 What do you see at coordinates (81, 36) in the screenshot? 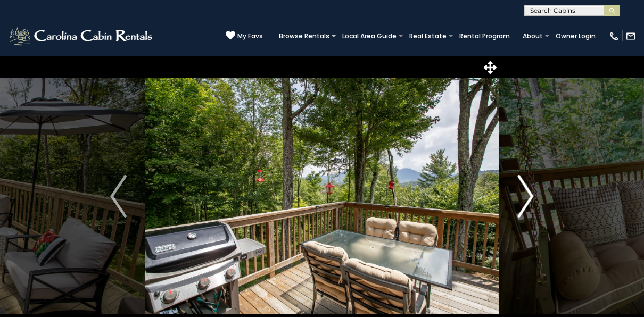
I see `img: White-1-2.png` at bounding box center [81, 36].